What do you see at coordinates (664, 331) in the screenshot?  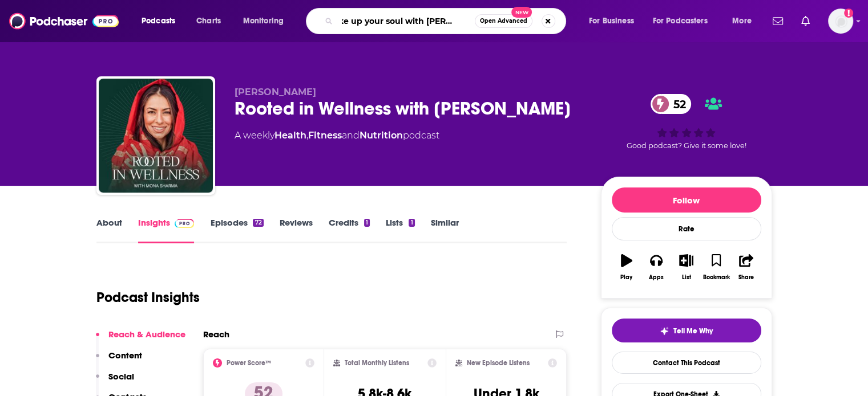 I see `img: tell me why sparkle` at bounding box center [664, 331].